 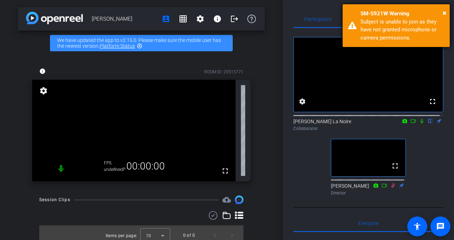 I want to click on div: We have updated the app to v2.15.0. Please make sure the mobile user has the newest version., so click(x=141, y=43).